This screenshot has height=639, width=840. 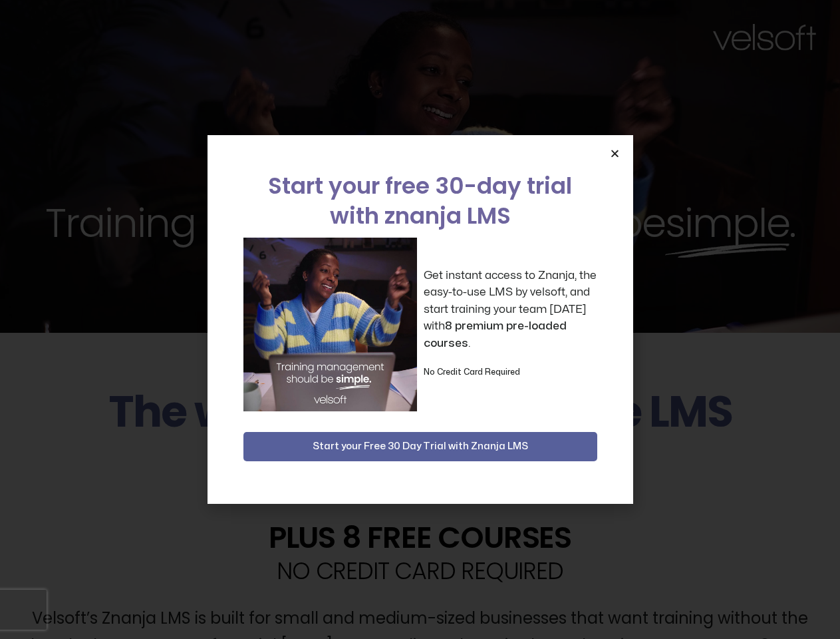 What do you see at coordinates (615, 153) in the screenshot?
I see `a: Close` at bounding box center [615, 153].